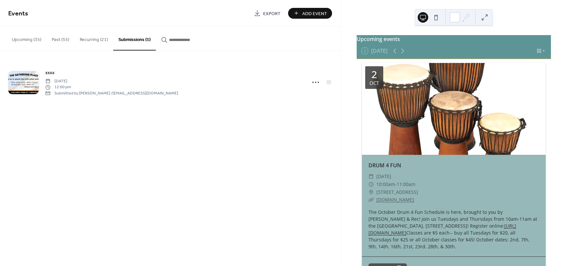 Image resolution: width=567 pixels, height=266 pixels. I want to click on button: Past (55), so click(60, 38).